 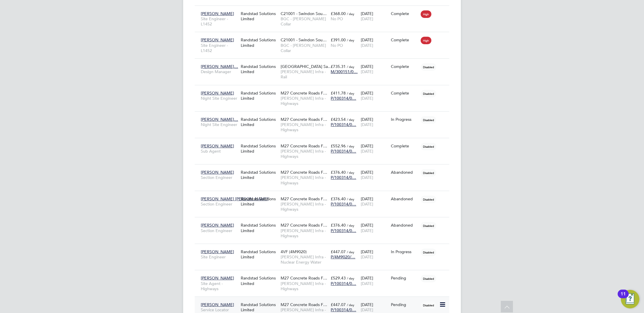 What do you see at coordinates (220, 48) in the screenshot?
I see `span: Site Engineer - L1452` at bounding box center [220, 48].